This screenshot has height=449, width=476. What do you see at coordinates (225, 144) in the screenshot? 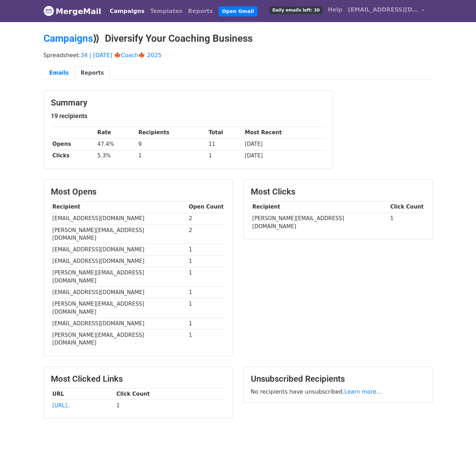
I see `td: 11` at bounding box center [225, 144].